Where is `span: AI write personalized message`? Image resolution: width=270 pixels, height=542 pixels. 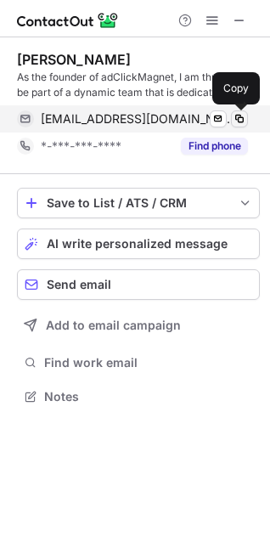 span: AI write personalized message is located at coordinates (137, 244).